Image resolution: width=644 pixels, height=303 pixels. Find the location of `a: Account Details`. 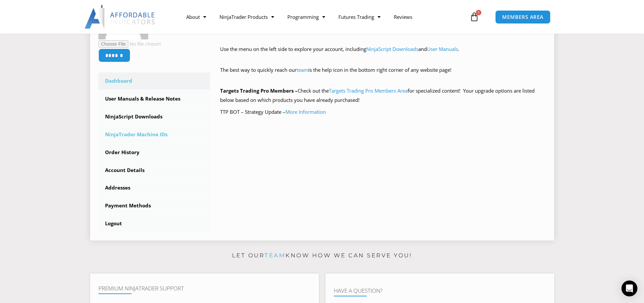

a: Account Details is located at coordinates (155, 170).